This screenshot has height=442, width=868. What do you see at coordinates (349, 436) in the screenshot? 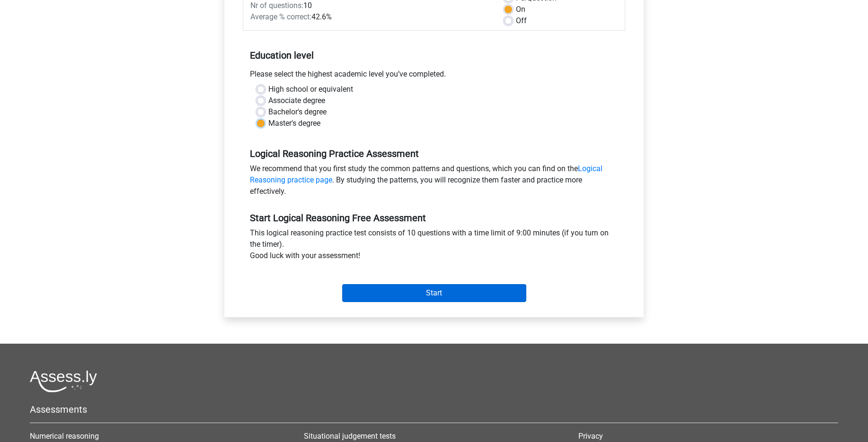
I see `a: Situational judgement tests` at bounding box center [349, 436].